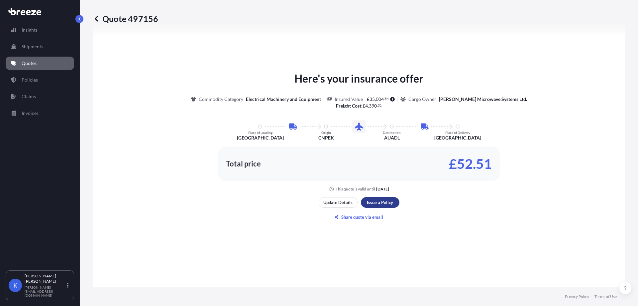  I want to click on p: Insights, so click(30, 30).